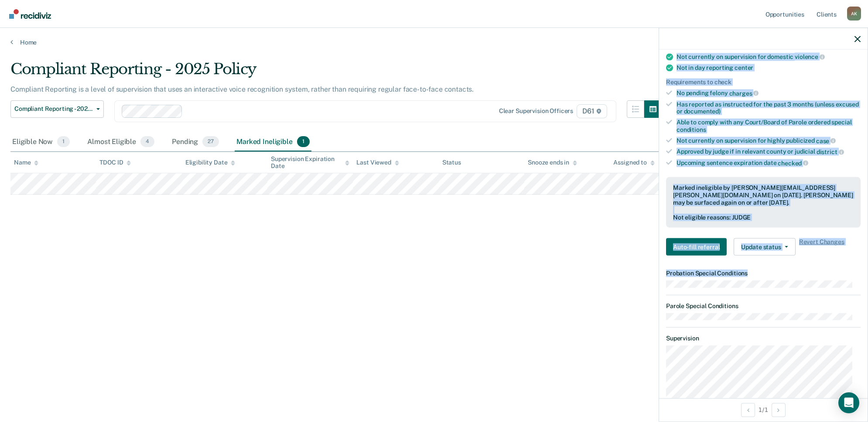 The width and height of the screenshot is (868, 422). What do you see at coordinates (854, 13) in the screenshot?
I see `button: Profile dropdown button` at bounding box center [854, 13].